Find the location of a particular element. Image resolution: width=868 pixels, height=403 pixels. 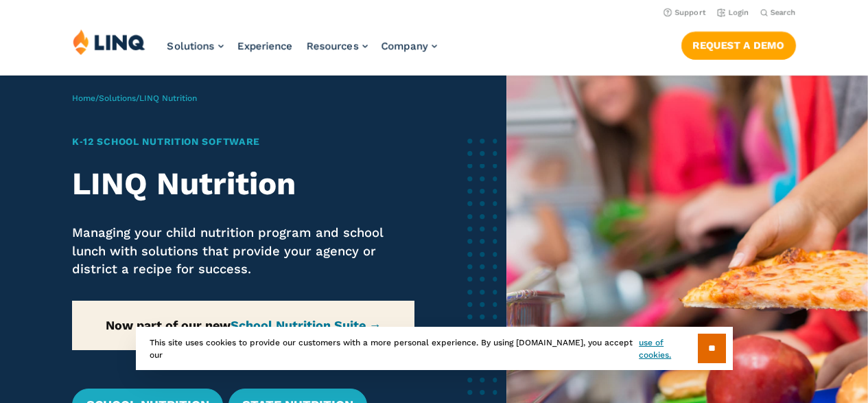

a: School Nutrition Suite → is located at coordinates (306, 324).